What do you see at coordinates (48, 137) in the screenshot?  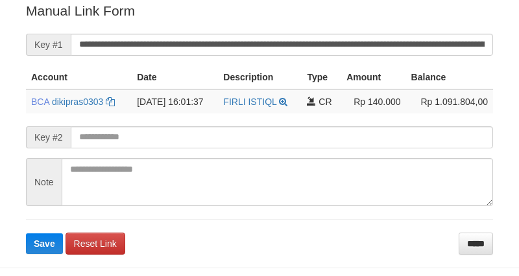 I see `span: Key #2` at bounding box center [48, 137].